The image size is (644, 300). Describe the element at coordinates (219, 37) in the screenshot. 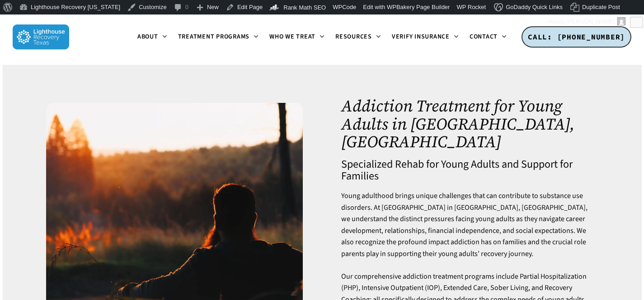

I see `a: Treatment Programs` at that location.